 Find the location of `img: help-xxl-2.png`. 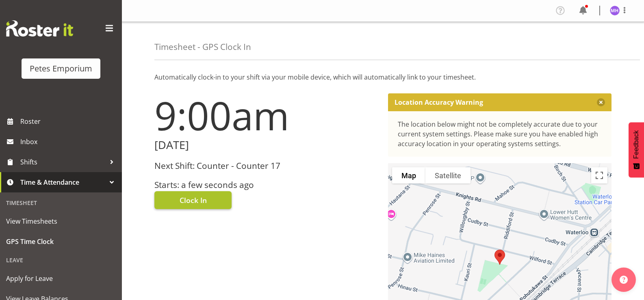

img: help-xxl-2.png is located at coordinates (624, 280).